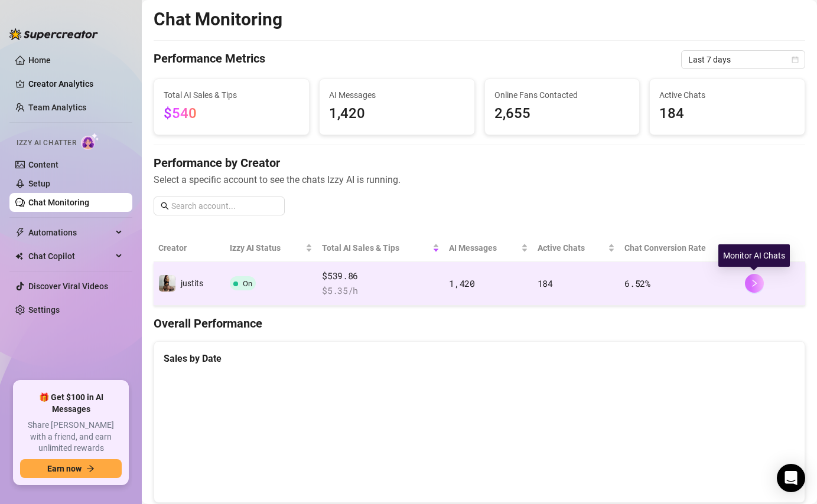  I want to click on button: right, so click(754, 283).